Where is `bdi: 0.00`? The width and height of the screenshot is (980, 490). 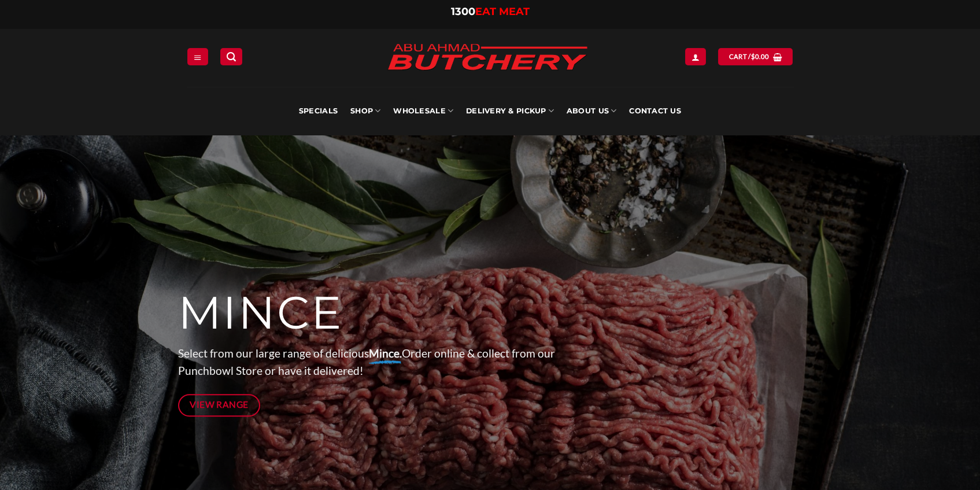 bdi: 0.00 is located at coordinates (761, 56).